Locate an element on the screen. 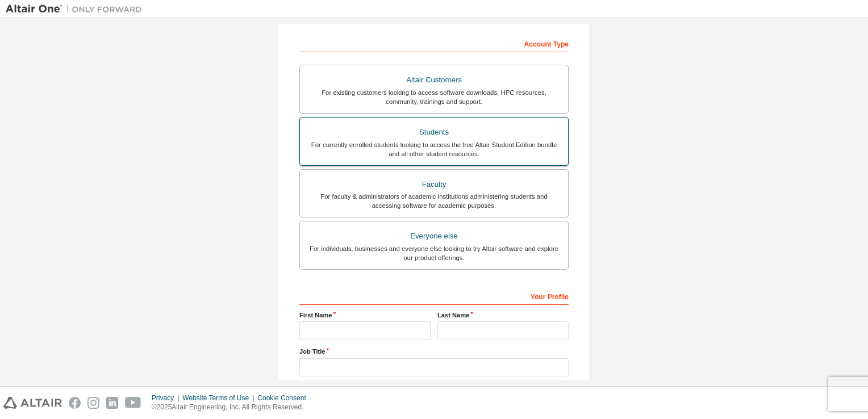 The image size is (868, 419). div: Everyone else is located at coordinates (434, 237).